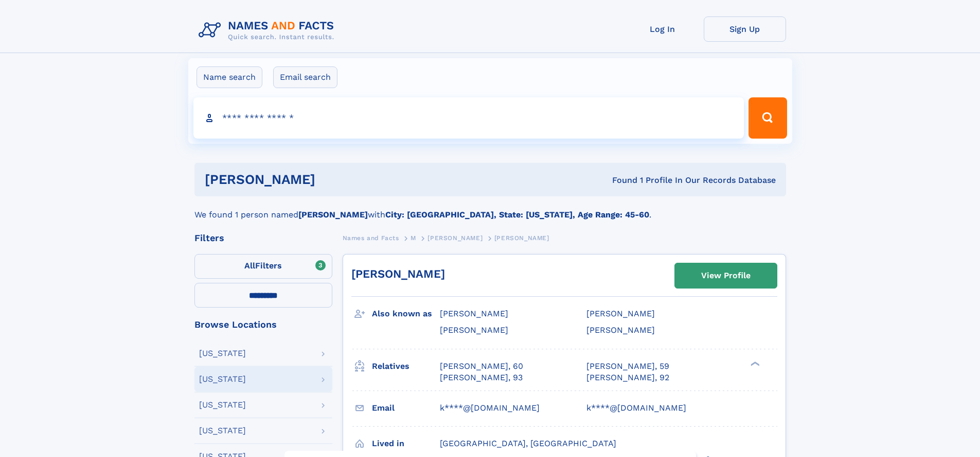  What do you see at coordinates (406, 443) in the screenshot?
I see `h3: Lived in` at bounding box center [406, 443].